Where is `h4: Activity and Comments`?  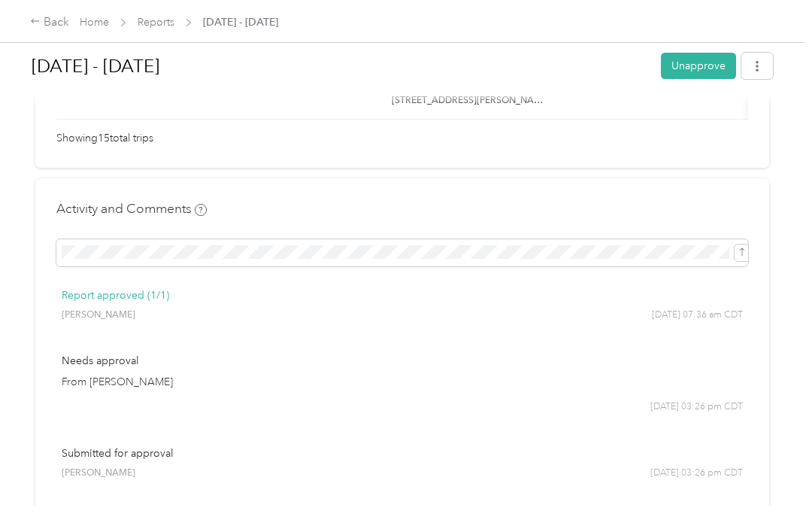
h4: Activity and Comments is located at coordinates (131, 209).